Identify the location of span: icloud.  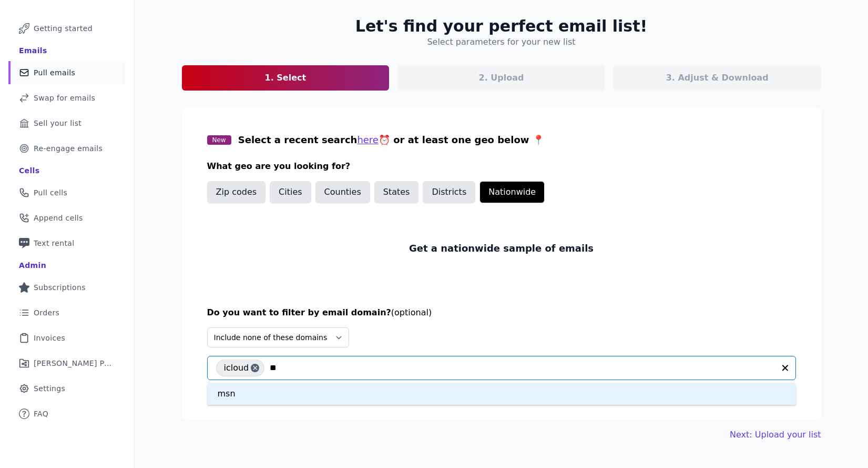
(237, 368).